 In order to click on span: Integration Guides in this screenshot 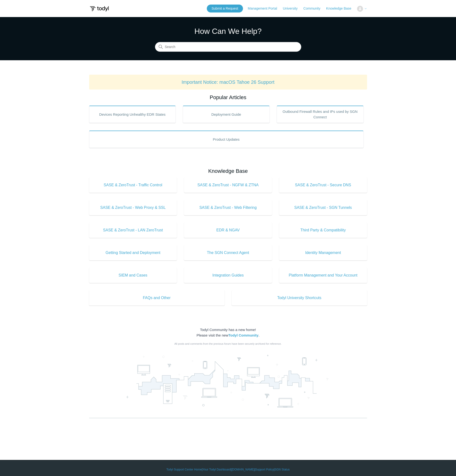, I will do `click(228, 275)`.